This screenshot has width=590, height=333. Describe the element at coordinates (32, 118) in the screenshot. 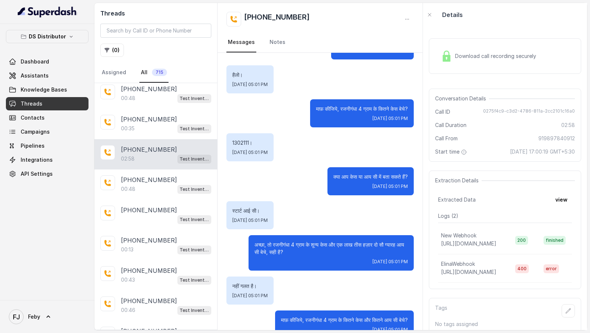

I see `span: Contacts` at that location.